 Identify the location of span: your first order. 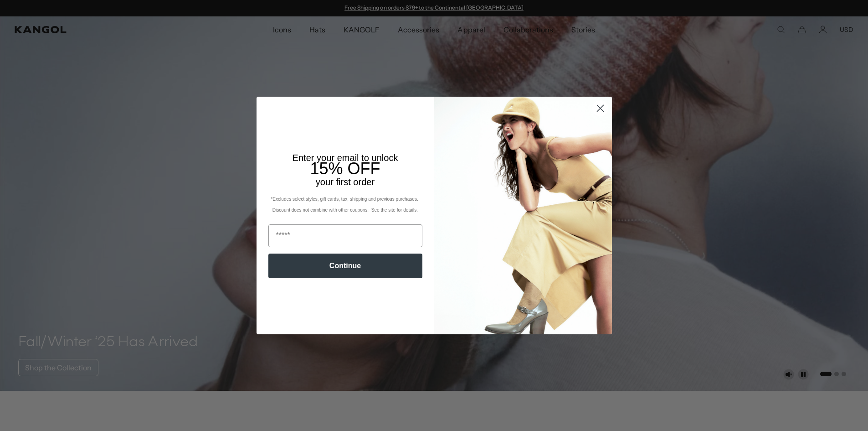
(345, 182).